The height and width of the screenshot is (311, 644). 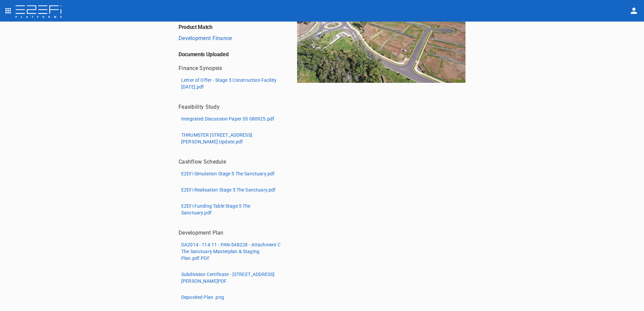 What do you see at coordinates (205, 38) in the screenshot?
I see `a: Development Finance` at bounding box center [205, 38].